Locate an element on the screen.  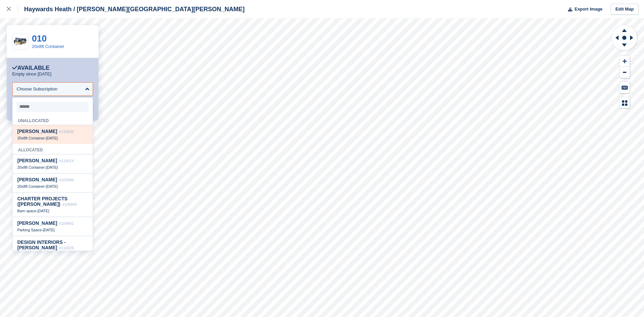
span: Parking Space is located at coordinates (30, 230).